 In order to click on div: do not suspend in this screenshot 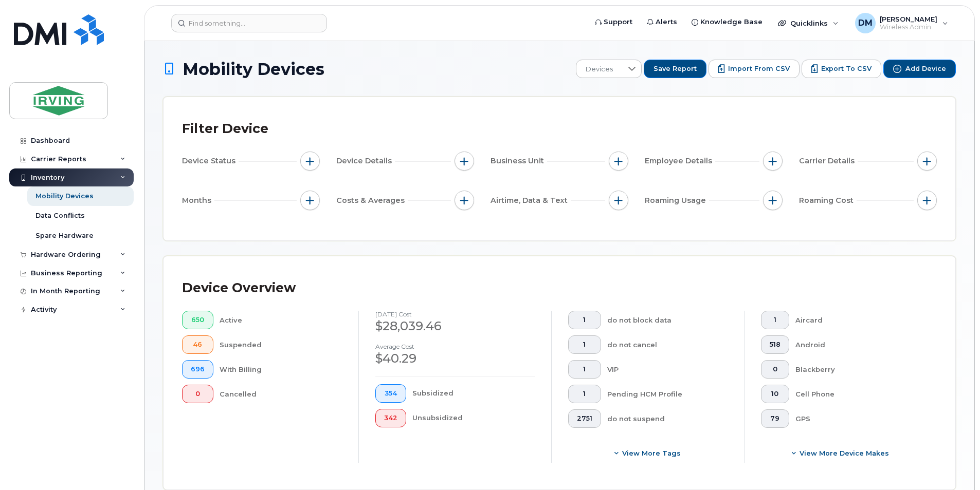, I will do `click(667, 419)`.